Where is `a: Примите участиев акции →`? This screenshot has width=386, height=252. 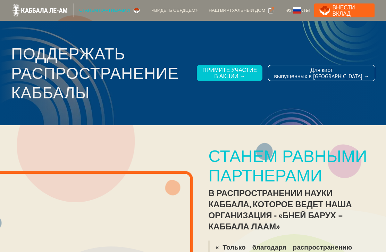
a: Примите участиев акции → is located at coordinates (229, 73).